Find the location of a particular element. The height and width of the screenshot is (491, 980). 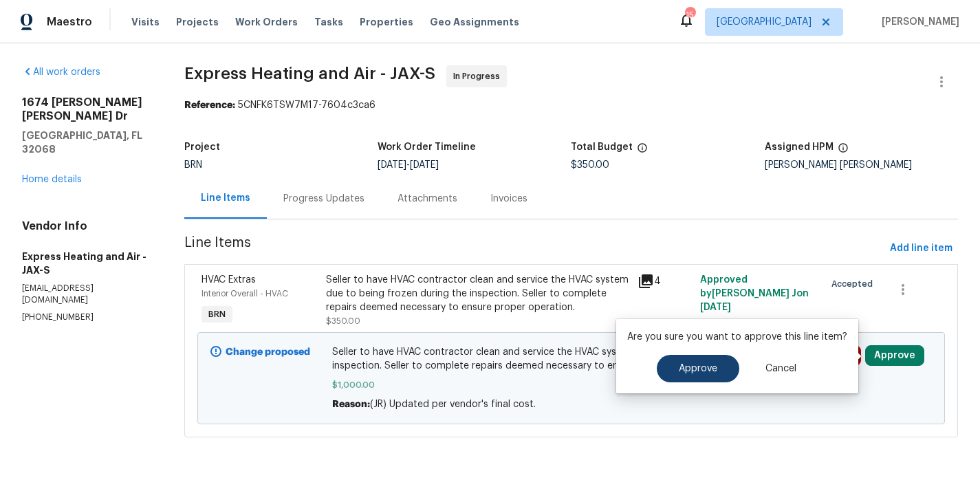

div: Invoices is located at coordinates (509, 198).